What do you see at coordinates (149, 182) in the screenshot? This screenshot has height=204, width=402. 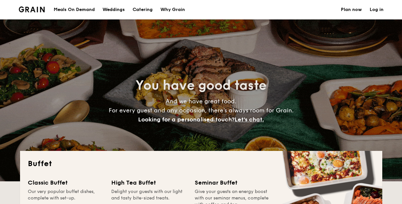 I see `div: High Tea Buffet` at bounding box center [149, 182].